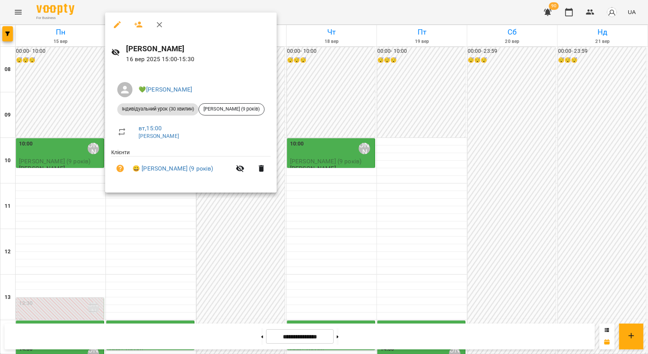 The width and height of the screenshot is (648, 354). Describe the element at coordinates (158, 109) in the screenshot. I see `span: Індивідуальний урок (30 хвилин)` at that location.